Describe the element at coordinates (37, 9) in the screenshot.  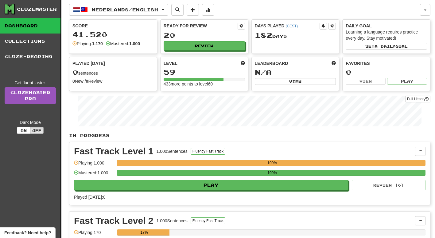
I see `div: Clozemaster` at that location.